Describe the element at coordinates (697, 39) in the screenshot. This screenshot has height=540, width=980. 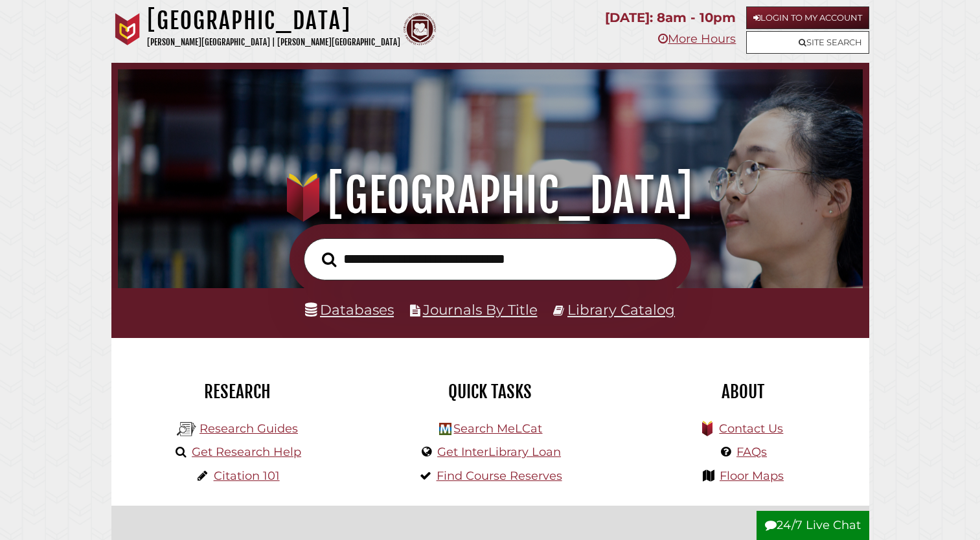
I see `a: More Hours` at that location.